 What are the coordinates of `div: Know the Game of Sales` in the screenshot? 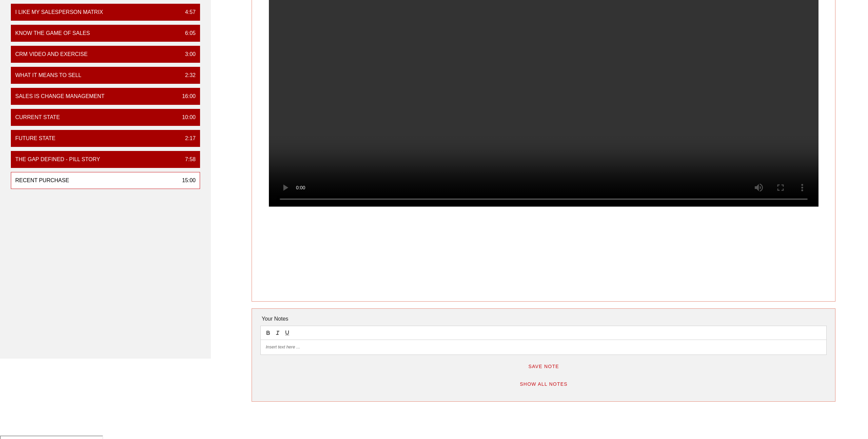 It's located at (53, 33).